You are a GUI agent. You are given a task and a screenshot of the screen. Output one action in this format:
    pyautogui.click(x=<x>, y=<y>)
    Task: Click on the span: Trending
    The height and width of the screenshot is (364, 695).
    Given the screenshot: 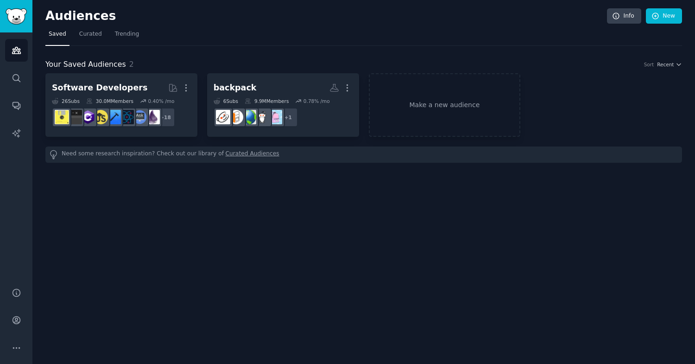 What is the action you would take?
    pyautogui.click(x=127, y=34)
    